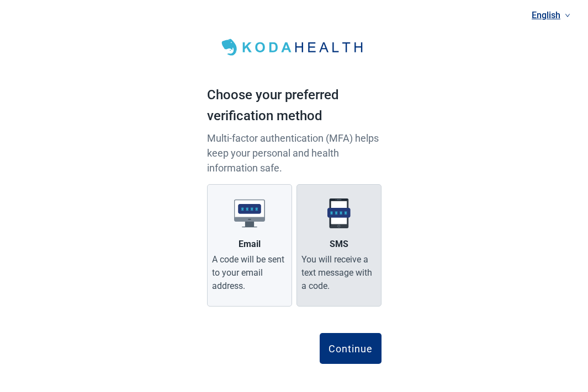 The width and height of the screenshot is (588, 392). I want to click on h1: Choose your preferred verification method, so click(294, 108).